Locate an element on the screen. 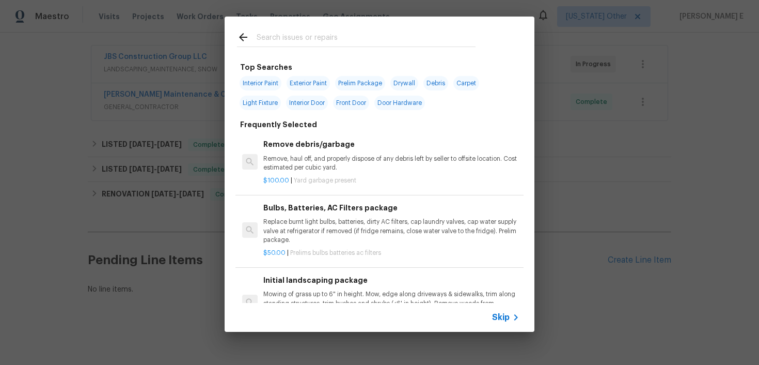 The height and width of the screenshot is (365, 759). span: Interior Door is located at coordinates (307, 103).